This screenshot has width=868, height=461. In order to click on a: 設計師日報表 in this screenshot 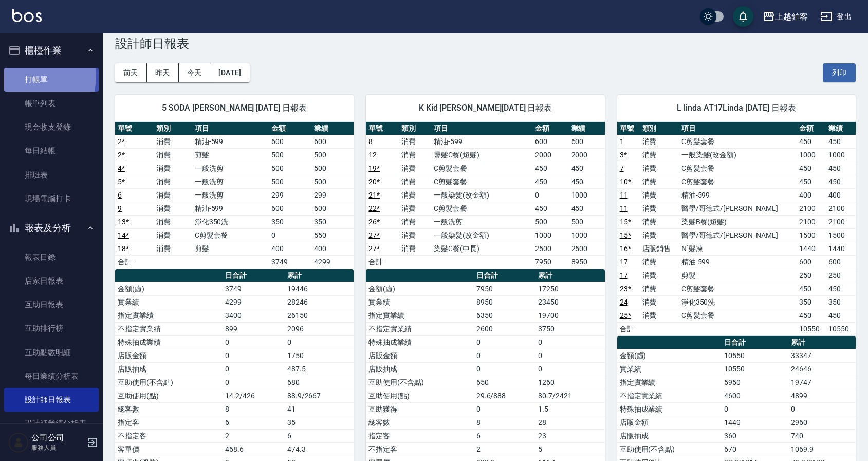, I will do `click(52, 399)`.